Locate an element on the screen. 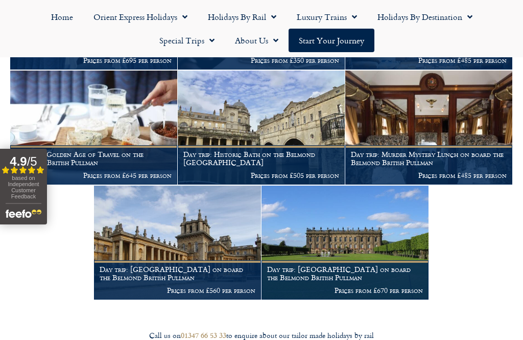  a: Special Trips is located at coordinates (187, 40).